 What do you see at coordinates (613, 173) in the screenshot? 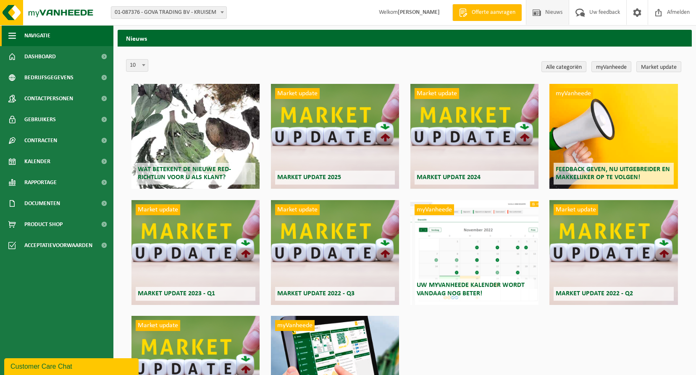
I see `span: Feedback geven, nu uitgebreider en makkelijker op te volgen!` at bounding box center [613, 173].